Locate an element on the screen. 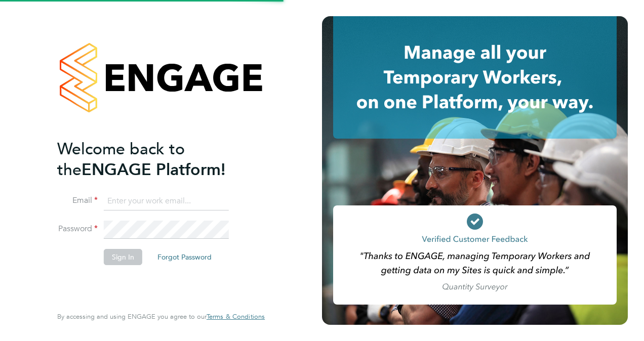 This screenshot has width=644, height=341. button: Forgot Password is located at coordinates (184, 257).